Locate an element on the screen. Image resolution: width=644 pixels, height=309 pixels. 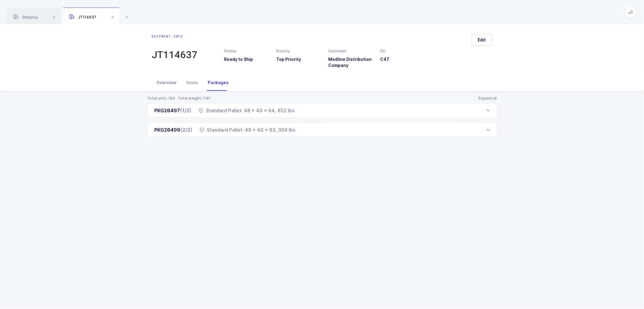
h3: Medline Distribution Company is located at coordinates (351, 62).